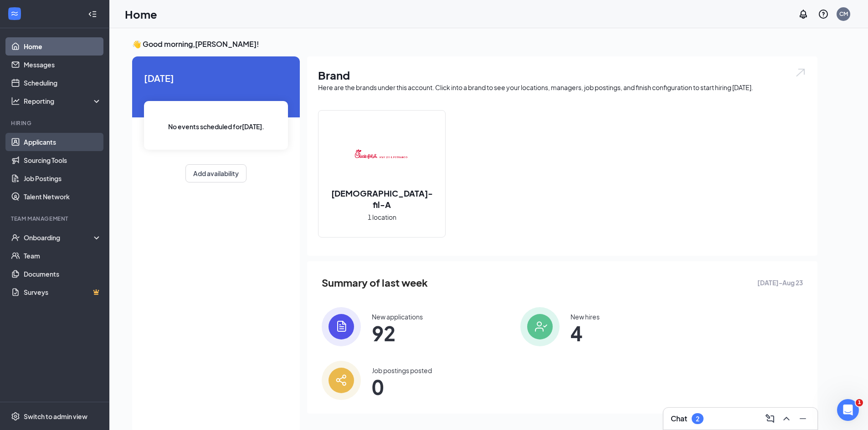 The width and height of the screenshot is (868, 430). I want to click on div: Hiring, so click(55, 122).